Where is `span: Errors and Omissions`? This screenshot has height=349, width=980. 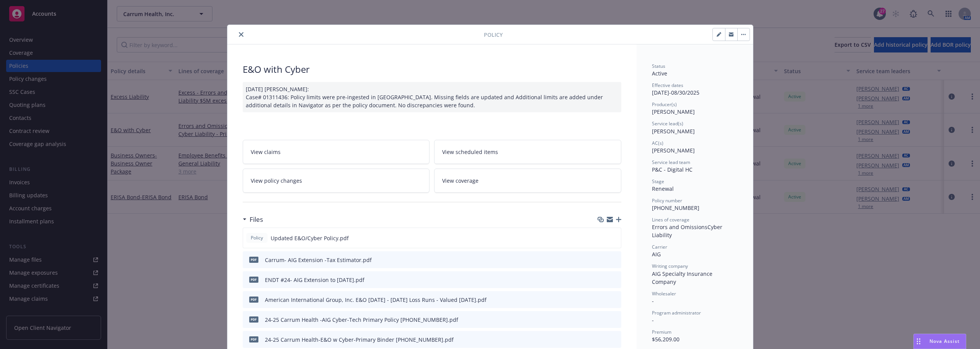 span: Errors and Omissions is located at coordinates (680, 227).